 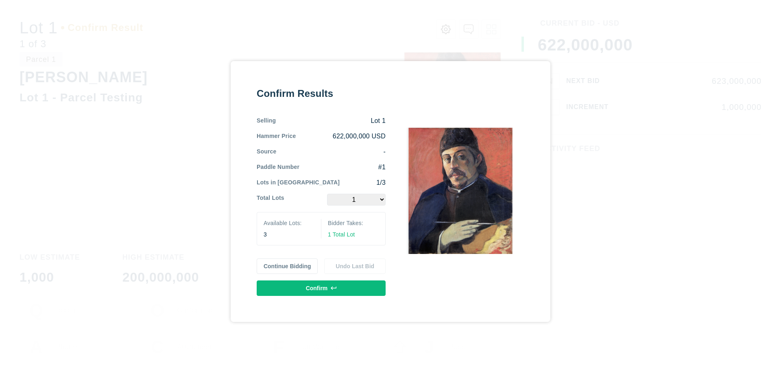 I want to click on button: Confirm, so click(x=321, y=288).